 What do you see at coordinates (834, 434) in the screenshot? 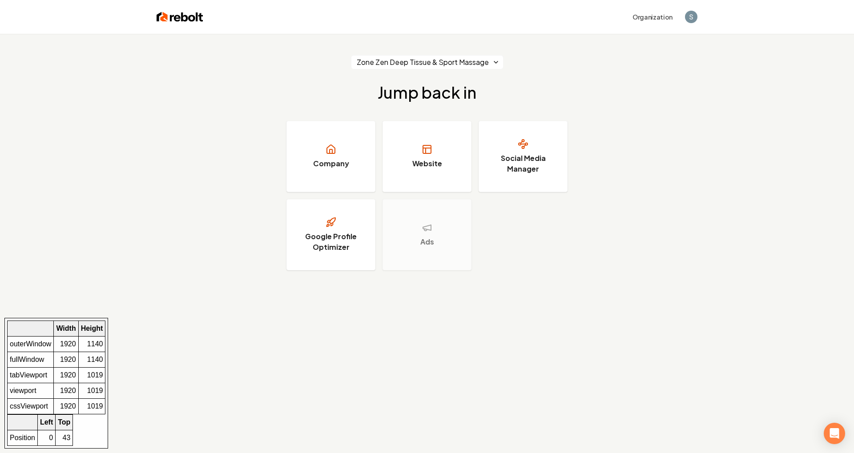
I see `div: Open Intercom Messenger` at bounding box center [834, 434].